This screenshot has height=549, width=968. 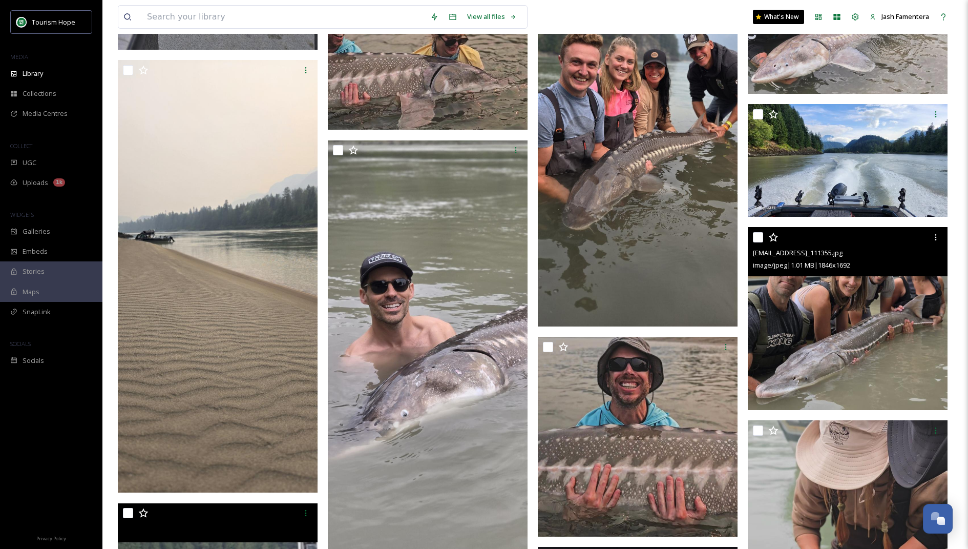 What do you see at coordinates (492, 16) in the screenshot?
I see `a: View all files` at bounding box center [492, 16].